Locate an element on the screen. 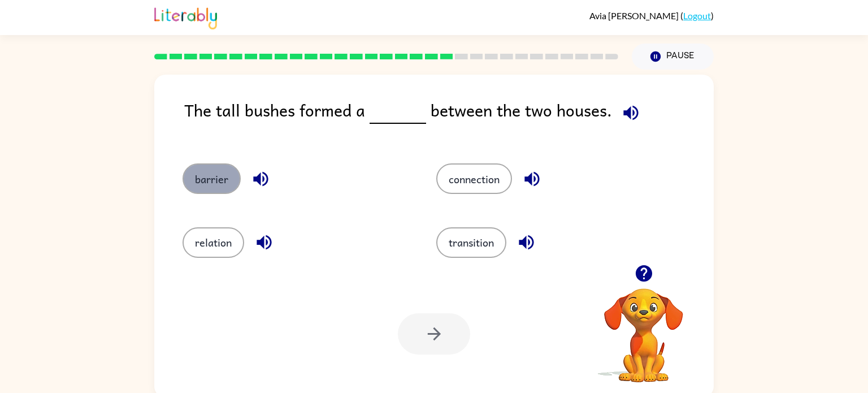  button: transition is located at coordinates (471, 242).